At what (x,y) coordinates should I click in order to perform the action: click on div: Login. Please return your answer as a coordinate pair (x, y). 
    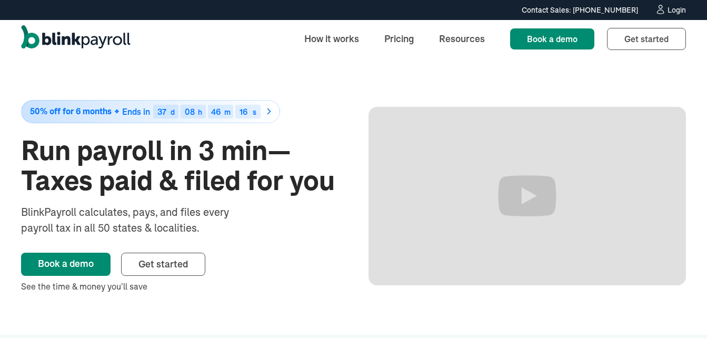
    Looking at the image, I should click on (677, 10).